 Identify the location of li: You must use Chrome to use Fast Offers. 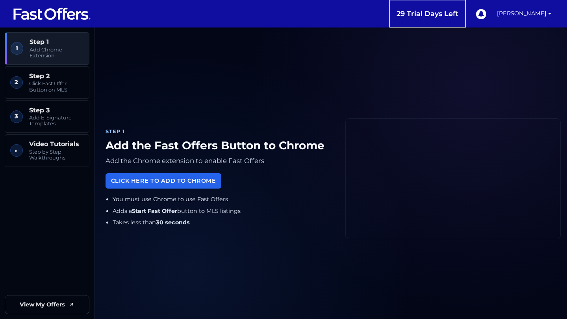
(223, 199).